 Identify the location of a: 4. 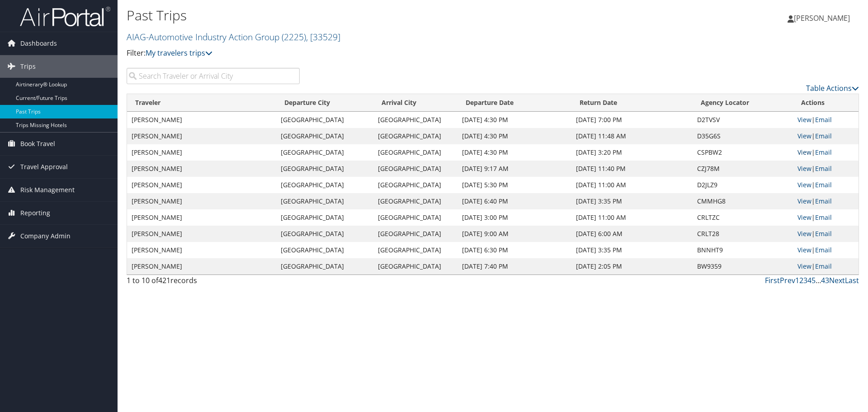
(809, 280).